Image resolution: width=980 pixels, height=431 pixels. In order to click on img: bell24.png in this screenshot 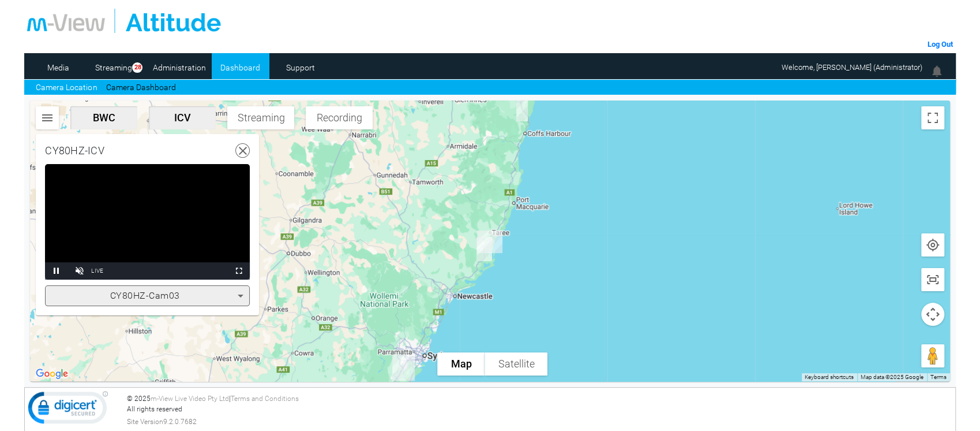, I will do `click(936, 71)`.